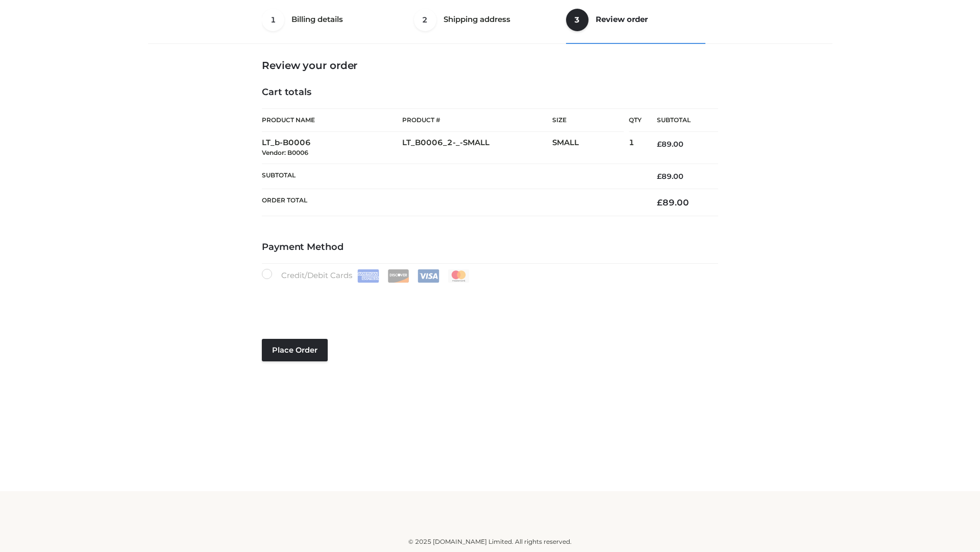 The image size is (980, 552). Describe the element at coordinates (459, 276) in the screenshot. I see `img: Mastercard` at that location.